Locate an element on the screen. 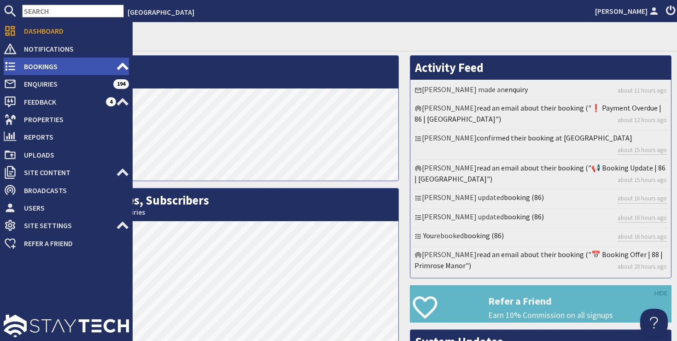 This screenshot has height=341, width=677. a: Refer a Friend Earn 10% Commission on all signups is located at coordinates (541, 304).